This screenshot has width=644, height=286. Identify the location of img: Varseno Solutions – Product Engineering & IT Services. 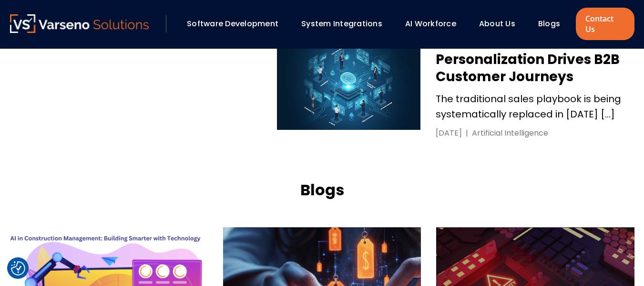
(80, 24).